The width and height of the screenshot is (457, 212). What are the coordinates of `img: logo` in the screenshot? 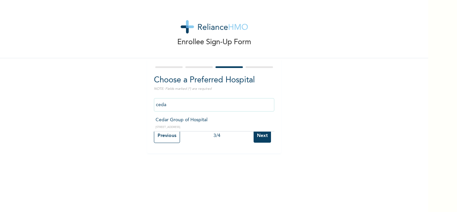 It's located at (214, 27).